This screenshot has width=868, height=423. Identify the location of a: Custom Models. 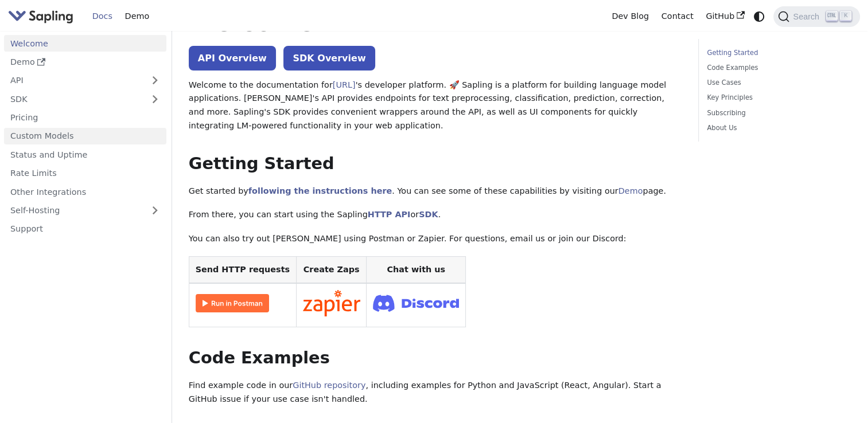
(85, 136).